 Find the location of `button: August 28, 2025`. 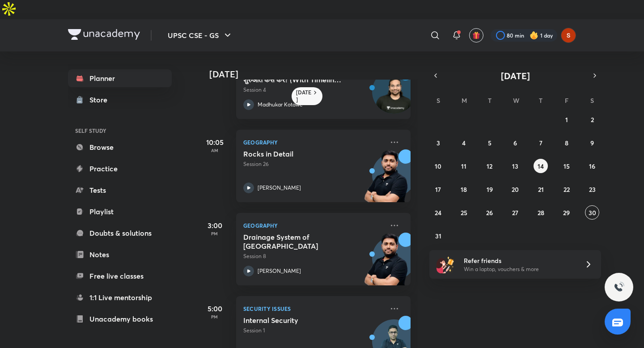

button: August 28, 2025 is located at coordinates (541, 212).